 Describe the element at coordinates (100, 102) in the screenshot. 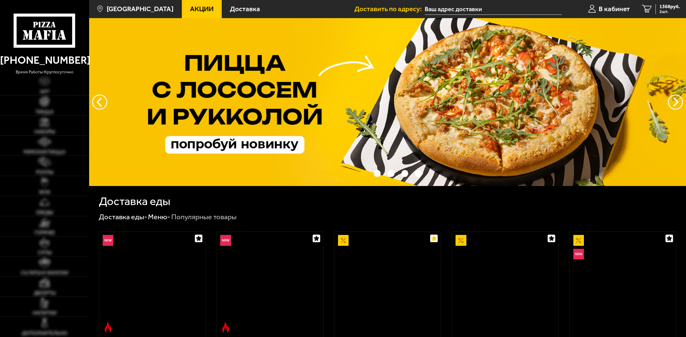

I see `button: следующий` at that location.